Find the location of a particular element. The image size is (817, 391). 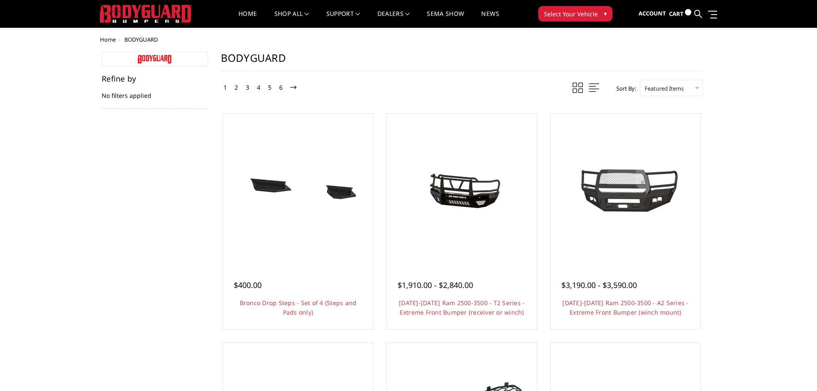

label: Sort By: is located at coordinates (624, 88).